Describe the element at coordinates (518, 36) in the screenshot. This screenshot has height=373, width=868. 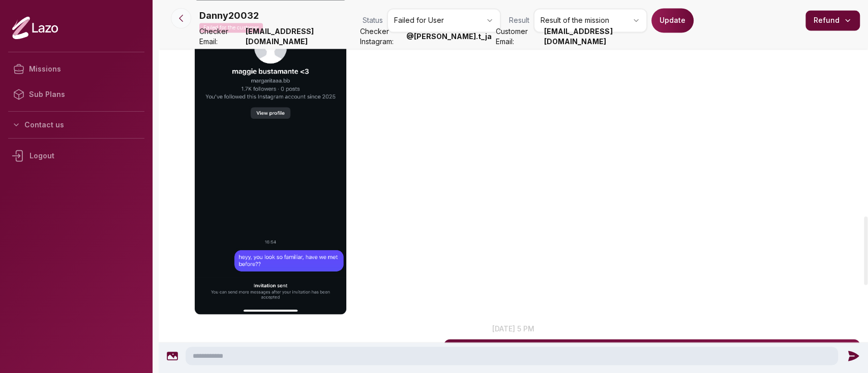
I see `span: Customer Email:` at that location.